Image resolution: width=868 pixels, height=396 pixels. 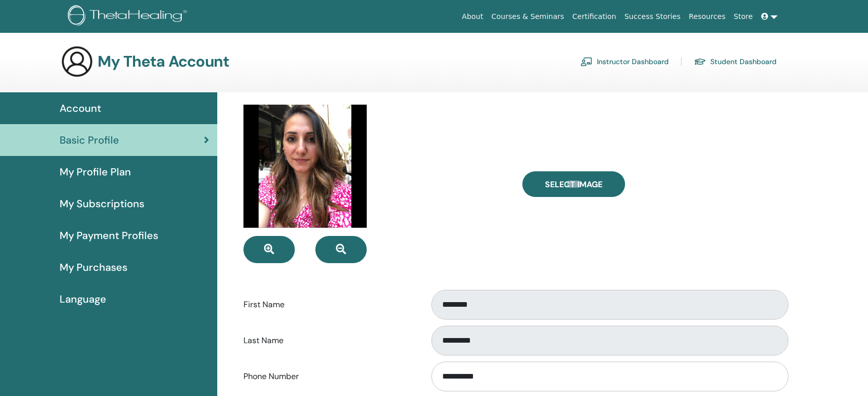 What do you see at coordinates (94, 267) in the screenshot?
I see `span: My Purchases` at bounding box center [94, 267].